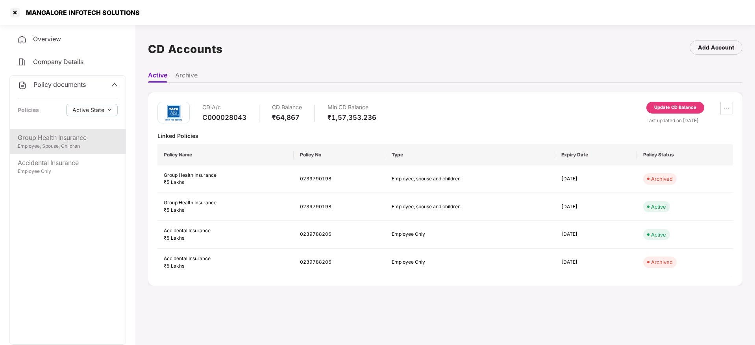  I want to click on div: ₹64,867, so click(287, 118).